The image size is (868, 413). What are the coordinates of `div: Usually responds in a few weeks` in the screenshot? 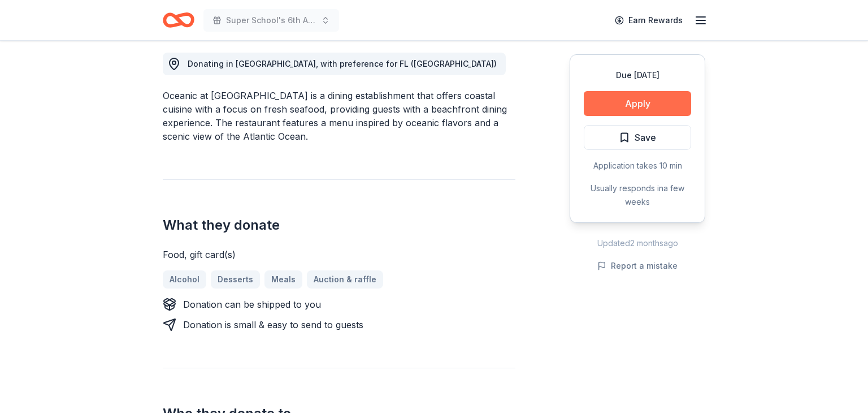 It's located at (637, 195).